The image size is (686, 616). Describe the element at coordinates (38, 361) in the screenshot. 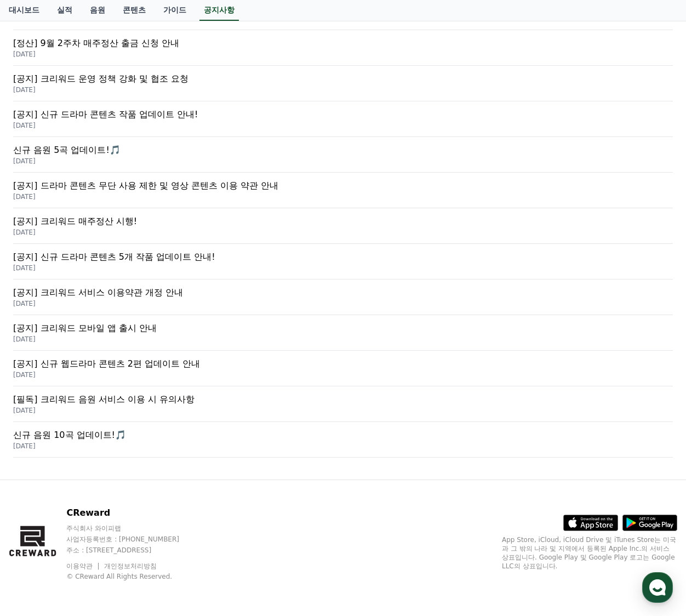

I see `a: 홈` at that location.